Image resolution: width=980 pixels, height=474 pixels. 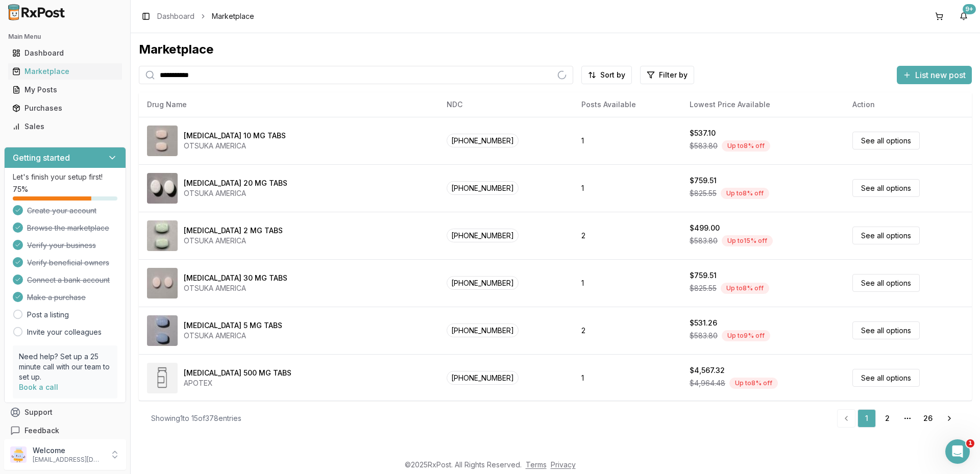 I want to click on span: Feedback, so click(x=42, y=431).